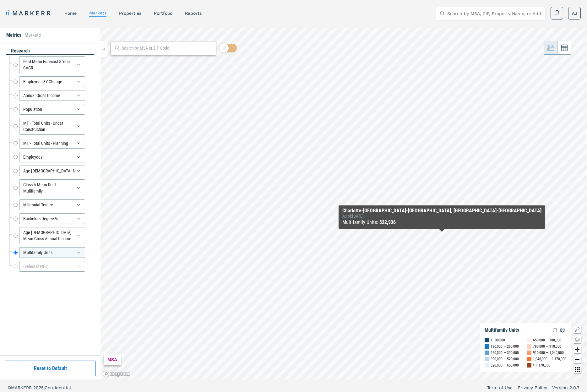 The height and width of the screenshot is (392, 587). What do you see at coordinates (58, 388) in the screenshot?
I see `span: Confidential` at bounding box center [58, 388].